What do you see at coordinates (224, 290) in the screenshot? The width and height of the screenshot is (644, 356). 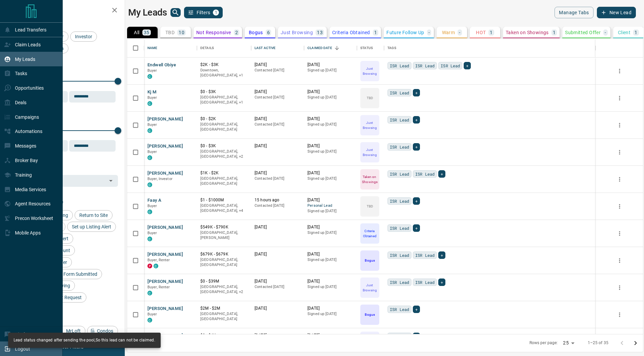 I see `p: East York, Toronto` at bounding box center [224, 290].